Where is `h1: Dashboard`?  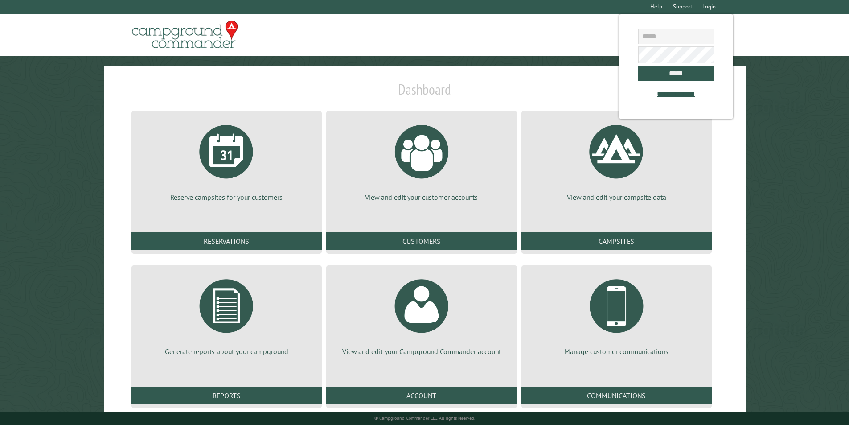 h1: Dashboard is located at coordinates (425, 93).